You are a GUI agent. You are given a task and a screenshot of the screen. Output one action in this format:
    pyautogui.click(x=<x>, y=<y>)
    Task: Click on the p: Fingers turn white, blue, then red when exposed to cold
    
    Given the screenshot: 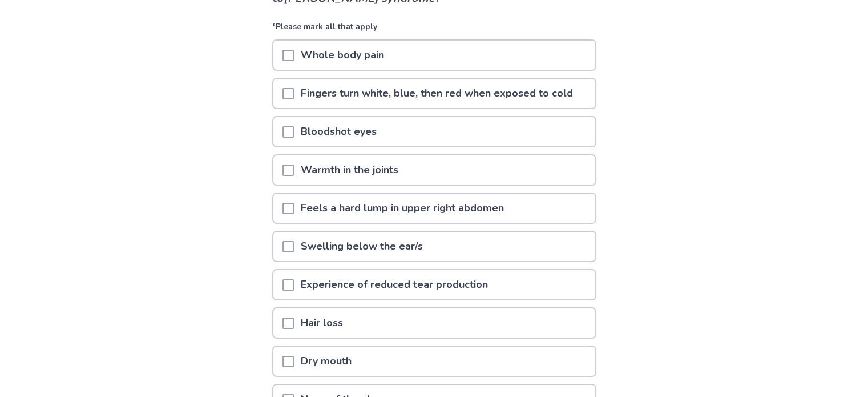 What is the action you would take?
    pyautogui.click(x=437, y=93)
    